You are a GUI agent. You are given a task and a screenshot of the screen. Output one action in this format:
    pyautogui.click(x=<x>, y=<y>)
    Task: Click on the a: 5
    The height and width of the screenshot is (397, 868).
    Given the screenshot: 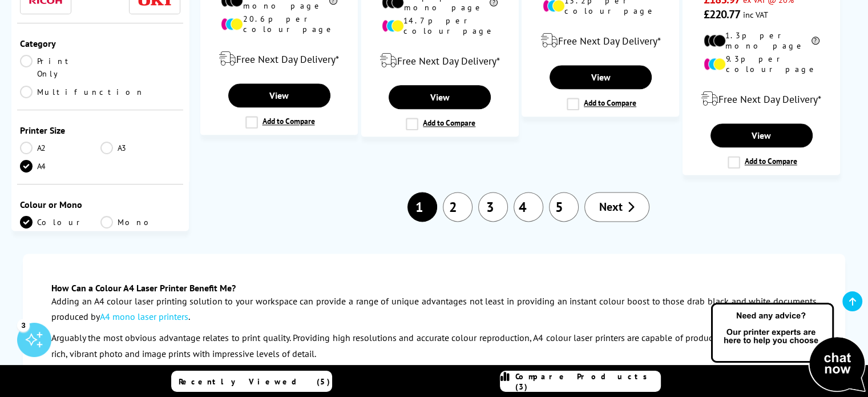 What is the action you would take?
    pyautogui.click(x=564, y=207)
    